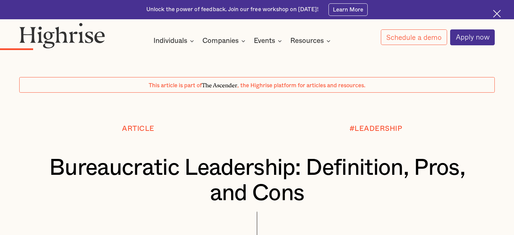  Describe the element at coordinates (175, 85) in the screenshot. I see `span: This article is part of` at that location.